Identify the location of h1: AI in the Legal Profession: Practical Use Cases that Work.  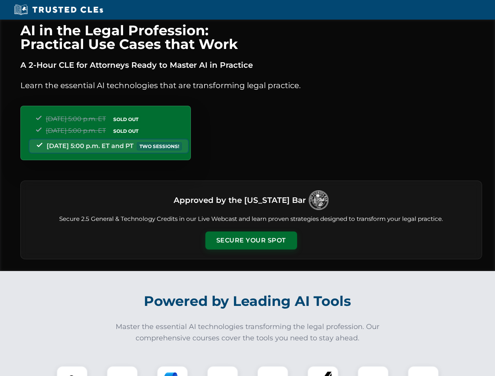
(251, 37).